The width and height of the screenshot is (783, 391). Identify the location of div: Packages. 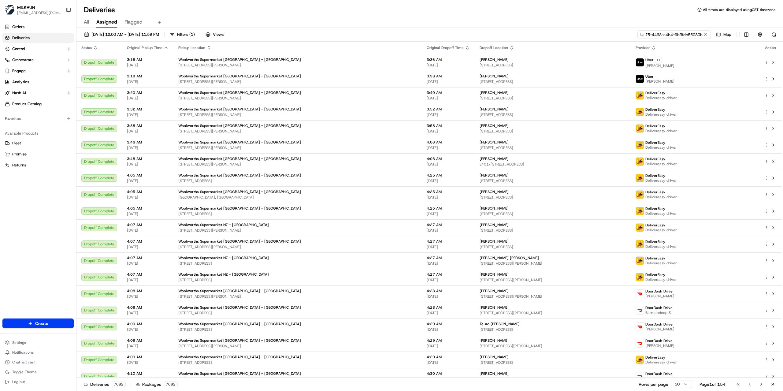
(157, 384).